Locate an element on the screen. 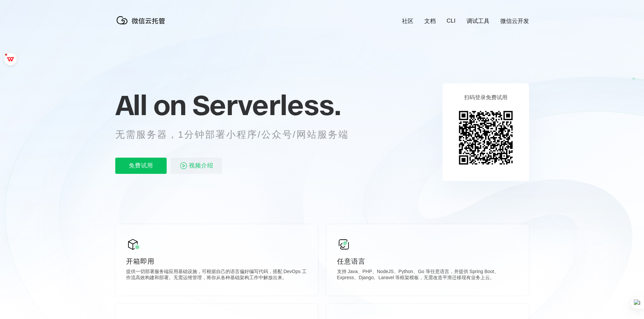 The height and width of the screenshot is (319, 644). a: 微信云开发 is located at coordinates (514, 21).